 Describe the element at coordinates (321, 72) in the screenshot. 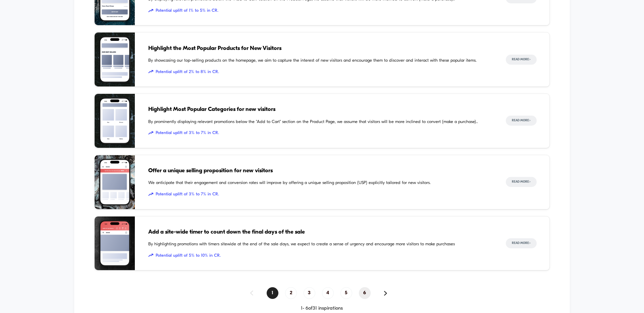

I see `span: Potential uplift of 2% to 8% in CR.` at that location.